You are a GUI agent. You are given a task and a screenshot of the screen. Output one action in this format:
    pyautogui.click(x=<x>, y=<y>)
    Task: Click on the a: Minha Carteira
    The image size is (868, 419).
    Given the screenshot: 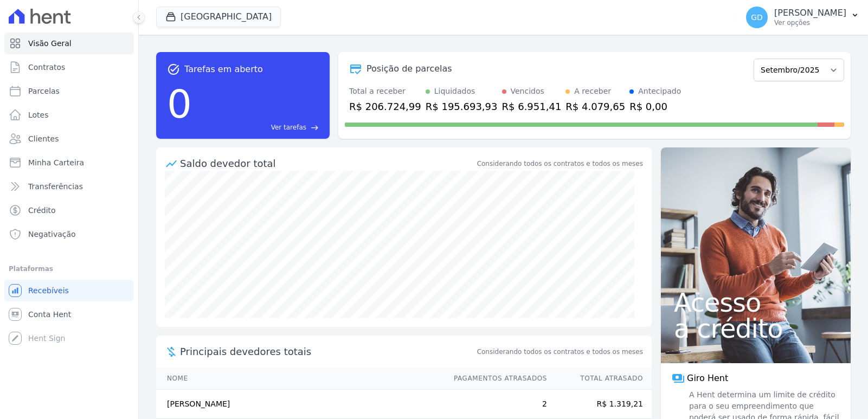 What is the action you would take?
    pyautogui.click(x=69, y=163)
    